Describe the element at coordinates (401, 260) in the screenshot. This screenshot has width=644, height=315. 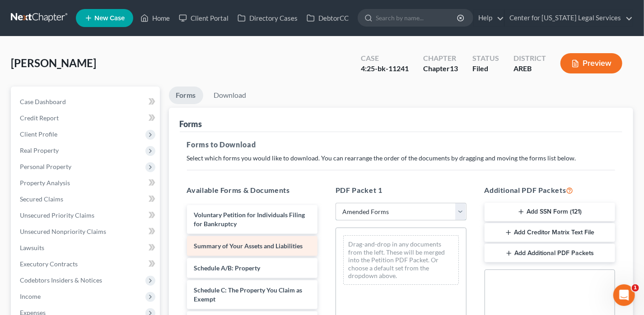
I see `div: Drag-and-drop in any documents from the left. These will be merged into the Petition PDF Packet. ...` at that location.